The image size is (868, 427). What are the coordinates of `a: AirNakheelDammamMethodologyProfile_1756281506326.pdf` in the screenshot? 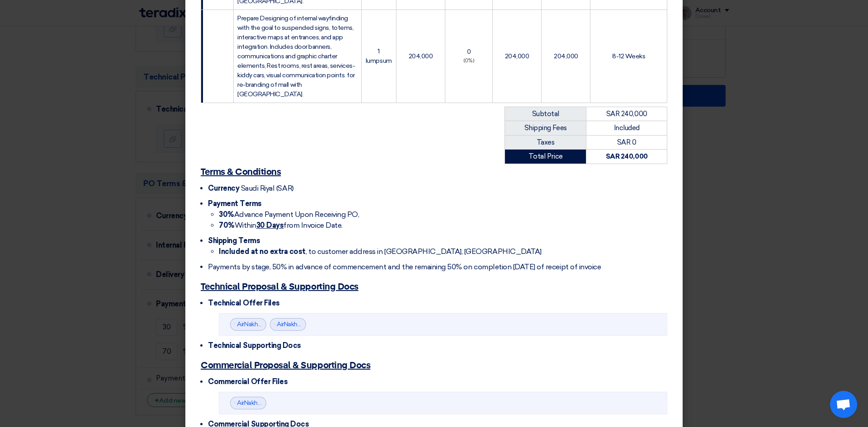 It's located at (364, 324).